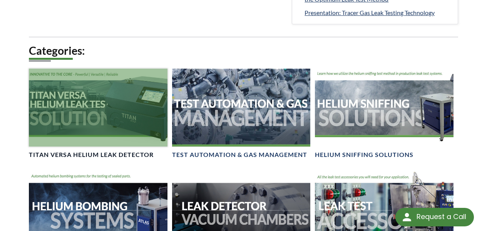 Image resolution: width=487 pixels, height=231 pixels. Describe the element at coordinates (91, 154) in the screenshot. I see `h4: TITAN VERSA Helium Leak Detector` at that location.